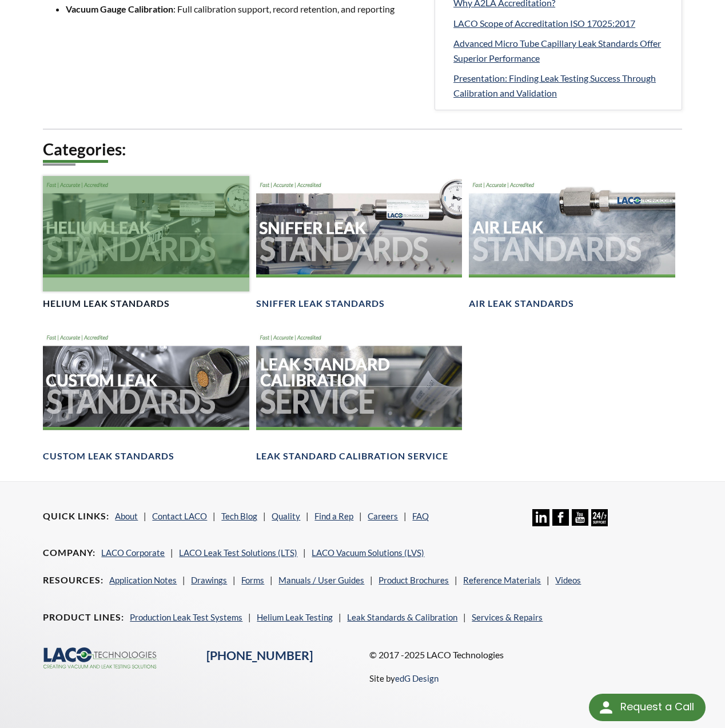 The image size is (725, 728). Describe the element at coordinates (526, 655) in the screenshot. I see `p: © 2017 -2025 LACO Technologies` at that location.